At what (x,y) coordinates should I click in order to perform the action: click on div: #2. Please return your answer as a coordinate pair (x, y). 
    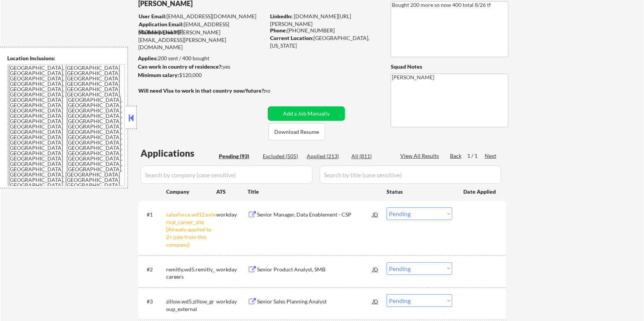
    Looking at the image, I should click on (153, 270).